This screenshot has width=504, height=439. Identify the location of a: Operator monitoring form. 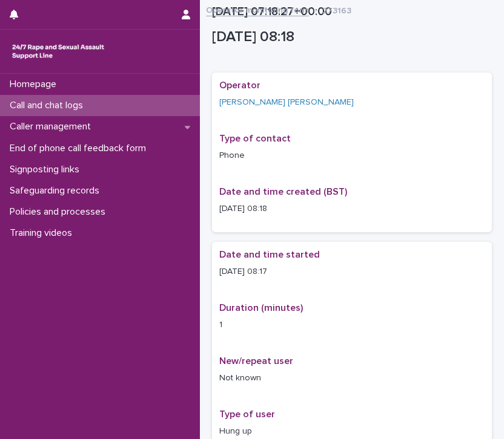
(258, 9).